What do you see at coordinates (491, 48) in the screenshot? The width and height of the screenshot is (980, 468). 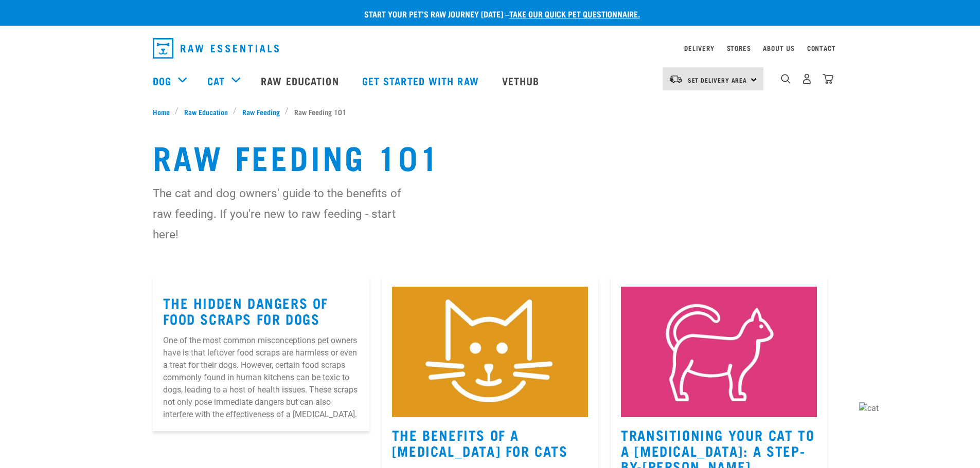 I see `nav: dropdown navigation` at bounding box center [491, 48].